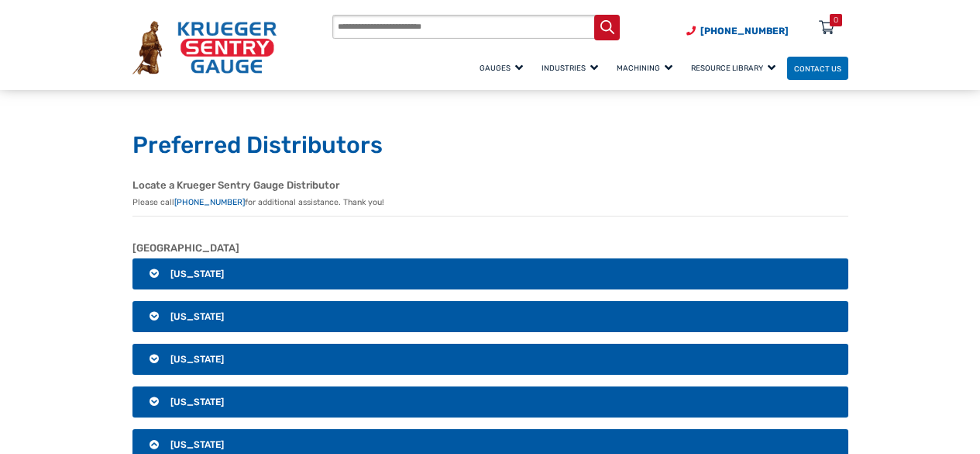 The image size is (980, 454). What do you see at coordinates (737, 31) in the screenshot?
I see `a: Phone Number (920) 434-8860` at bounding box center [737, 31].